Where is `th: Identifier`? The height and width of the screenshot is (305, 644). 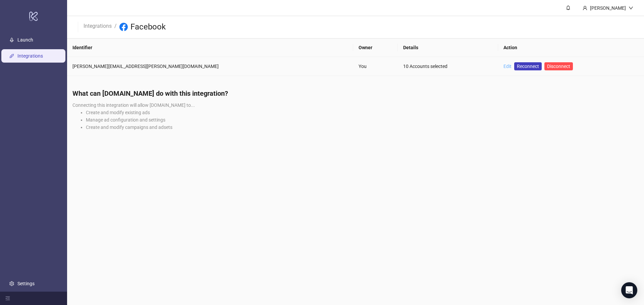
th: Identifier is located at coordinates (210, 48).